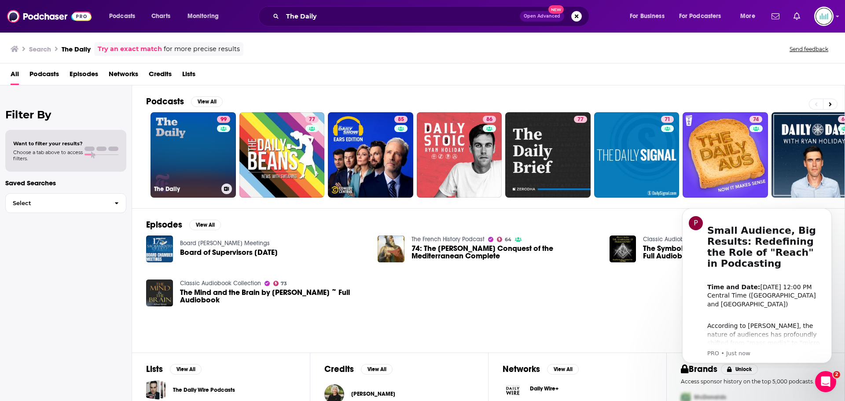 The height and width of the screenshot is (401, 845). What do you see at coordinates (542, 16) in the screenshot?
I see `button: Open AdvancedNew` at bounding box center [542, 16].